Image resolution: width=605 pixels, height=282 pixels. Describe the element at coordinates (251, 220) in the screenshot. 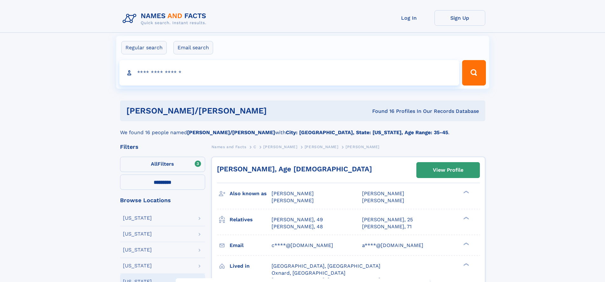

I see `h3: Relatives` at that location.